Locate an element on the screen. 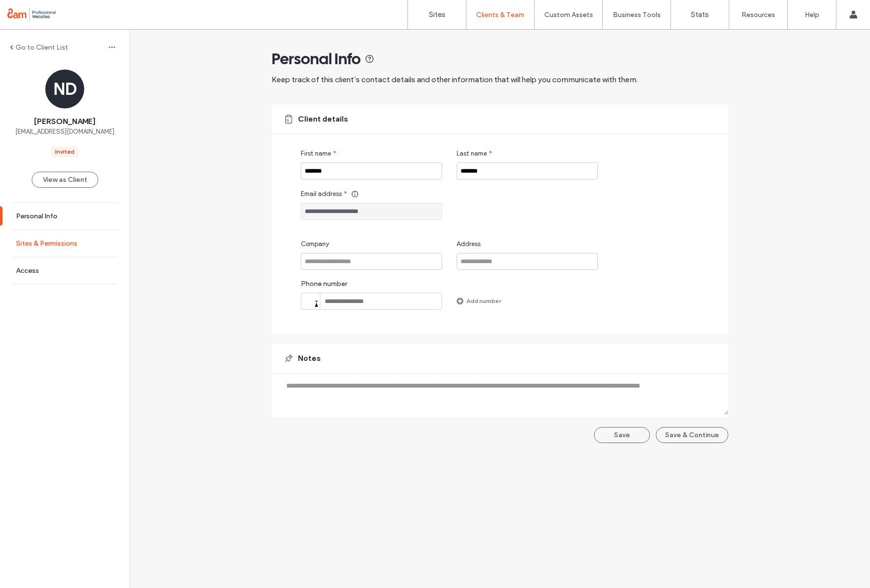 This screenshot has height=588, width=870. label: Business Tools is located at coordinates (637, 15).